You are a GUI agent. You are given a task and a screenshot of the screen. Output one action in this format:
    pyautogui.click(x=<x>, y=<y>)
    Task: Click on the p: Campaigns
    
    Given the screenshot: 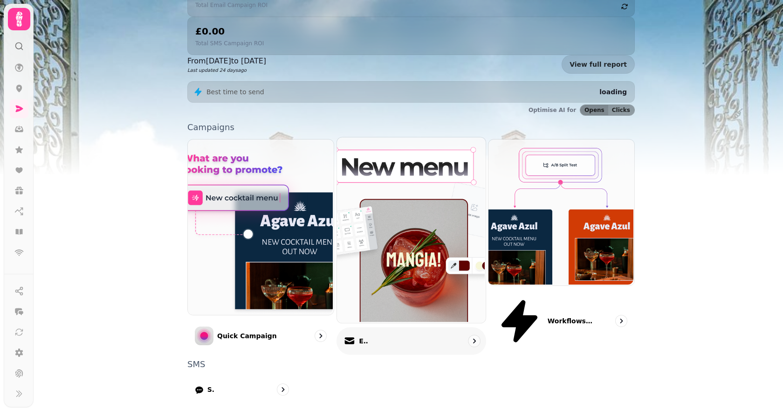 What is the action you would take?
    pyautogui.click(x=411, y=127)
    